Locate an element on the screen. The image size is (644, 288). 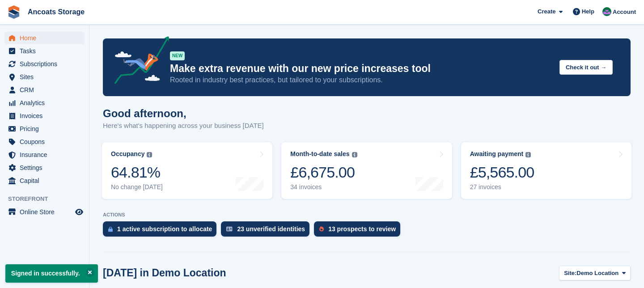
img: active_subscription_to_allocate_icon-d502201f5373d7db506a760aba3b589e785aa758c864c3986d89f69b8ff3... is located at coordinates (111, 229).